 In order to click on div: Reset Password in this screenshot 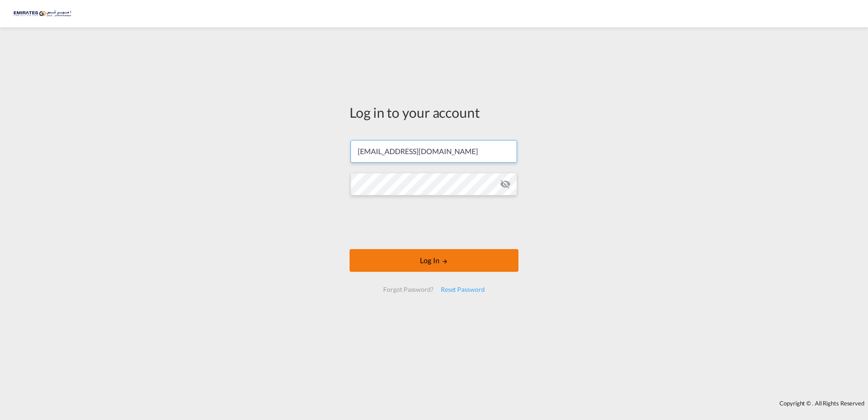, I will do `click(463, 289)`.